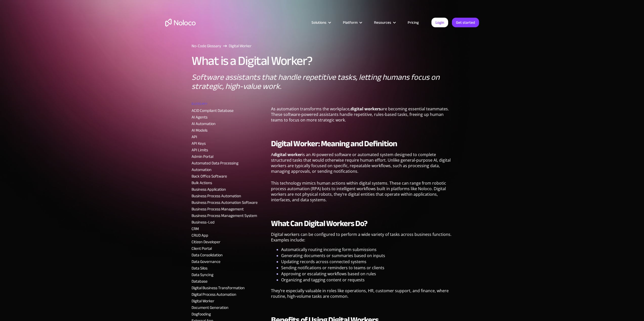 The image size is (644, 321). I want to click on a: Business-Led, so click(203, 222).